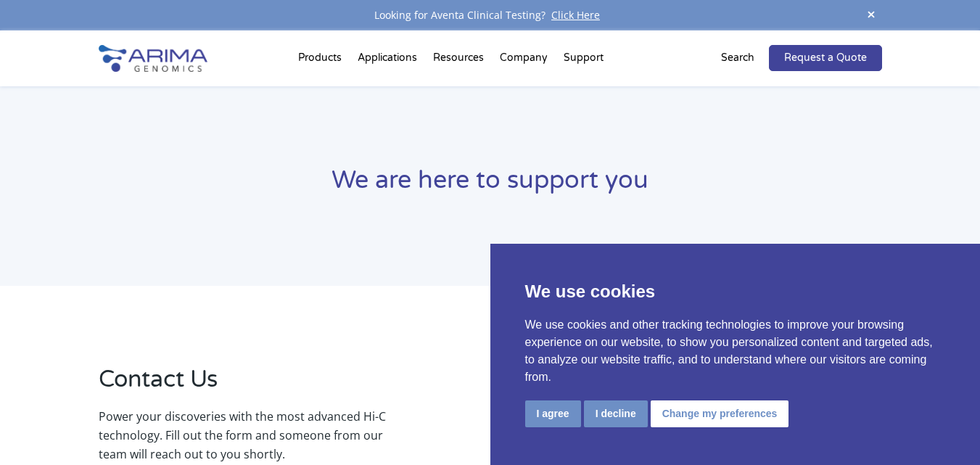 The image size is (980, 465). Describe the element at coordinates (153, 58) in the screenshot. I see `img: Arima-Genomics-logo` at that location.